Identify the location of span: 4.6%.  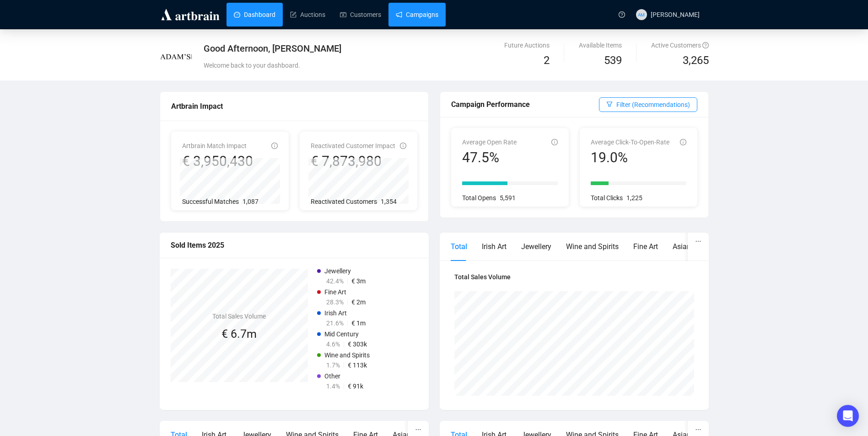
(333, 344).